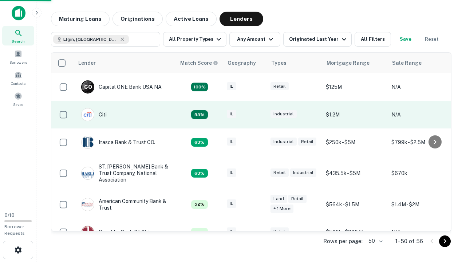 The width and height of the screenshot is (466, 262). Describe the element at coordinates (18, 99) in the screenshot. I see `a: Saved` at that location.